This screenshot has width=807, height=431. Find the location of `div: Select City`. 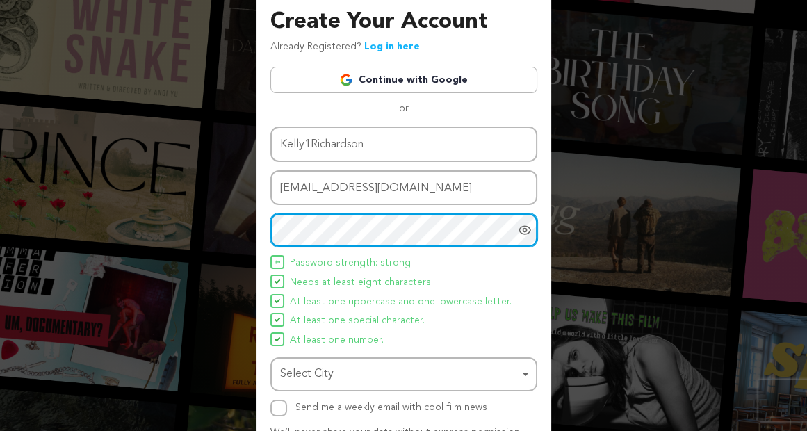

div: Select City is located at coordinates (400, 374).